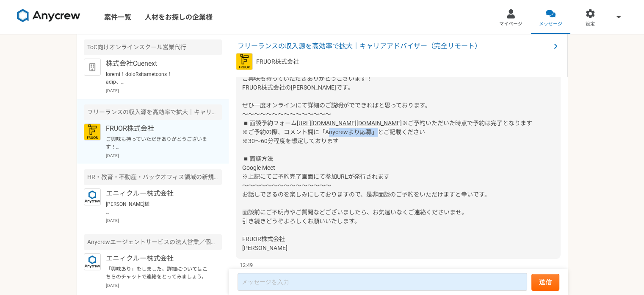 This screenshot has width=644, height=295. What do you see at coordinates (92, 67) in the screenshot?
I see `img: default_org_logo-42cde973f59100197ec2c8e796e4974ac8490bb5b08a0eb061ff975e4574aa76.png` at bounding box center [92, 67].